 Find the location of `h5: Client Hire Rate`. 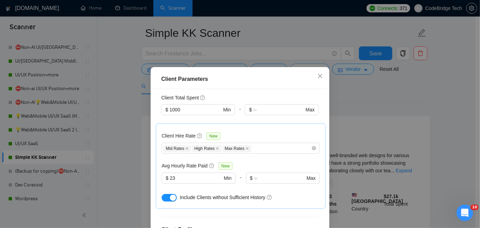

h5: Client Hire Rate is located at coordinates (178, 136).